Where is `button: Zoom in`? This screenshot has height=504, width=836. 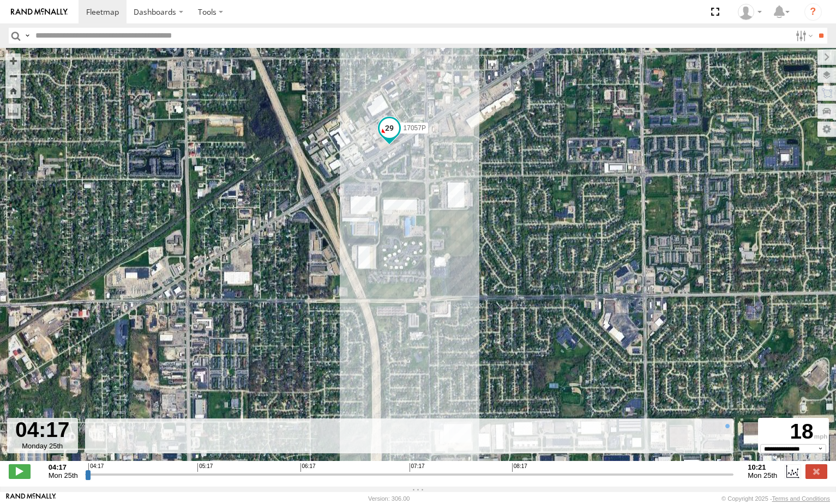 button: Zoom in is located at coordinates (13, 61).